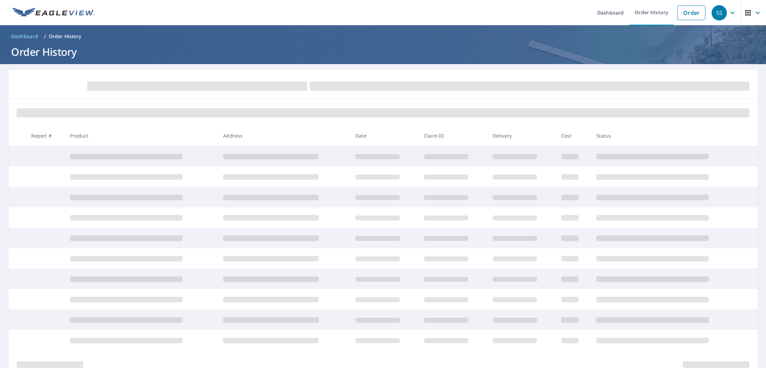 This screenshot has height=368, width=766. What do you see at coordinates (719, 13) in the screenshot?
I see `div: SS` at bounding box center [719, 13].